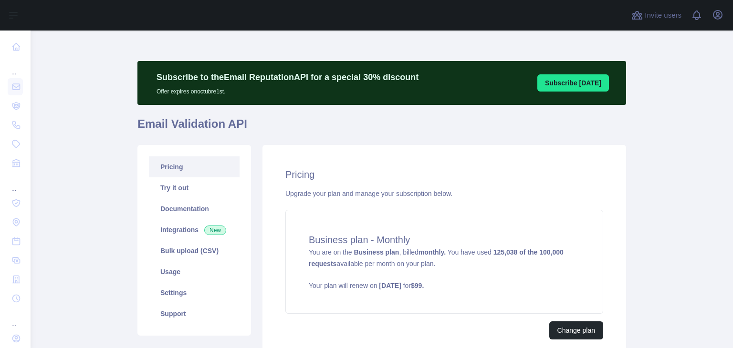 The image size is (733, 348). I want to click on a: Integrations New, so click(194, 230).